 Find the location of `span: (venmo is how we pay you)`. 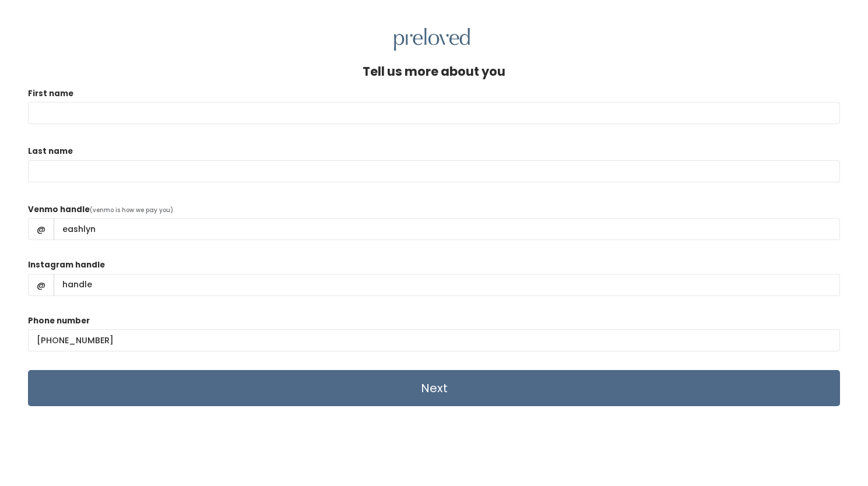

span: (venmo is how we pay you) is located at coordinates (131, 210).